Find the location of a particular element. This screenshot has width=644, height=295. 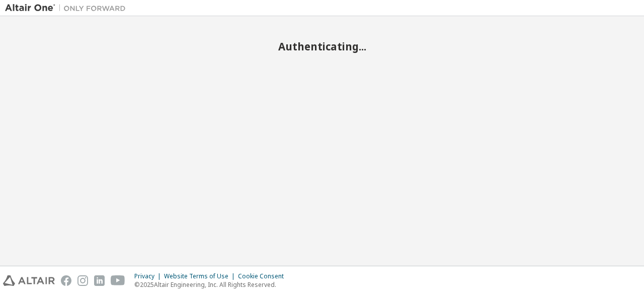

img: instagram.svg is located at coordinates (82, 280).